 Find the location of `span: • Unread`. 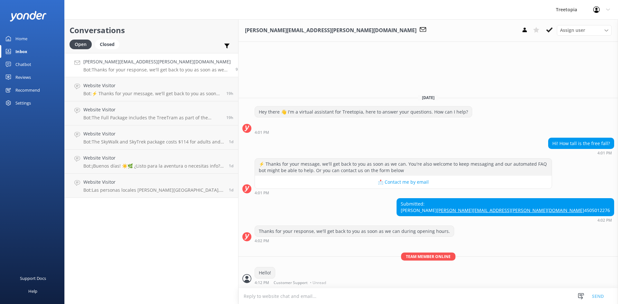

span: • Unread is located at coordinates (318, 283).